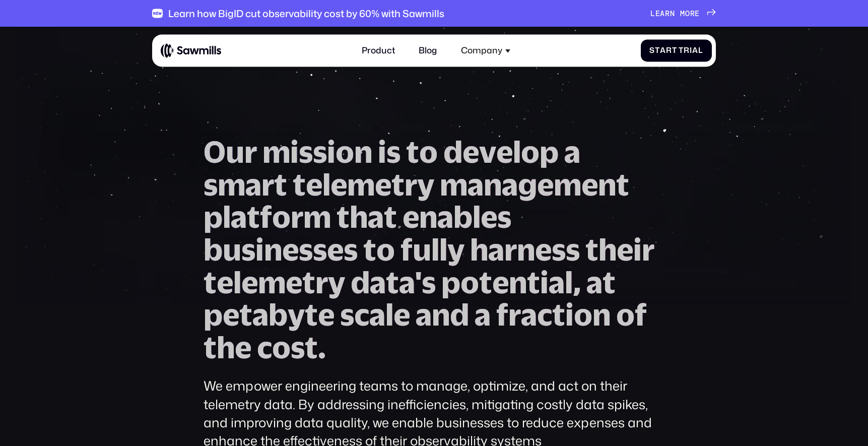  What do you see at coordinates (482, 50) in the screenshot?
I see `div: Company` at bounding box center [482, 50].